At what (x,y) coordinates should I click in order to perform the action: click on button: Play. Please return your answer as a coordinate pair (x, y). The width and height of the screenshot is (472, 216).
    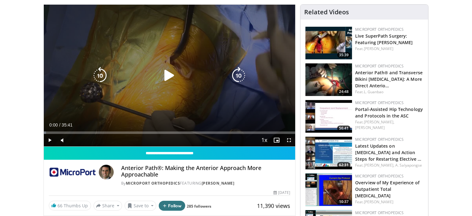
    Looking at the image, I should click on (50, 140).